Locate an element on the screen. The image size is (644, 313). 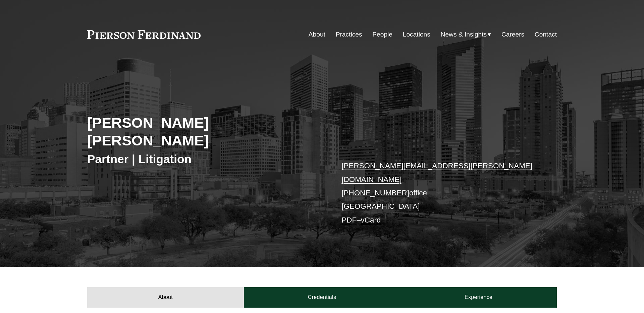
a: PDF is located at coordinates (349, 220).